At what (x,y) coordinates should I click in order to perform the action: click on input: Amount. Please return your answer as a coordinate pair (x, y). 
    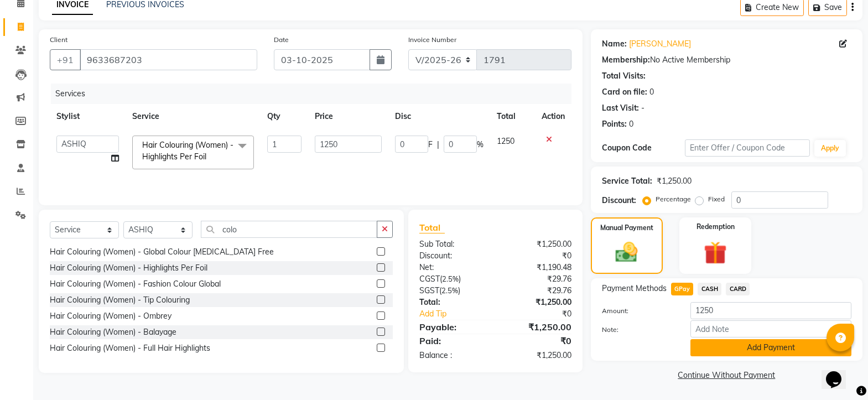
    Looking at the image, I should click on (770, 311).